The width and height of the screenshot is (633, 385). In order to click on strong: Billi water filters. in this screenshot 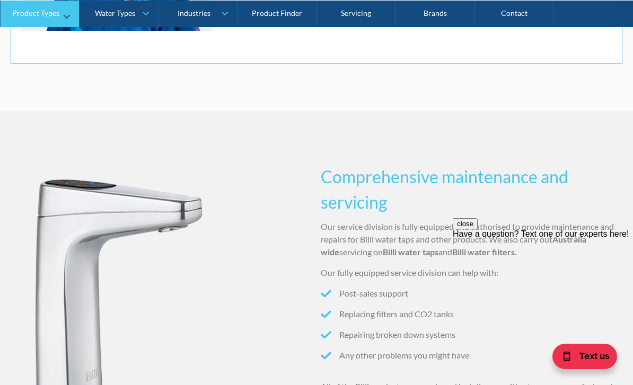, I will do `click(484, 252)`.